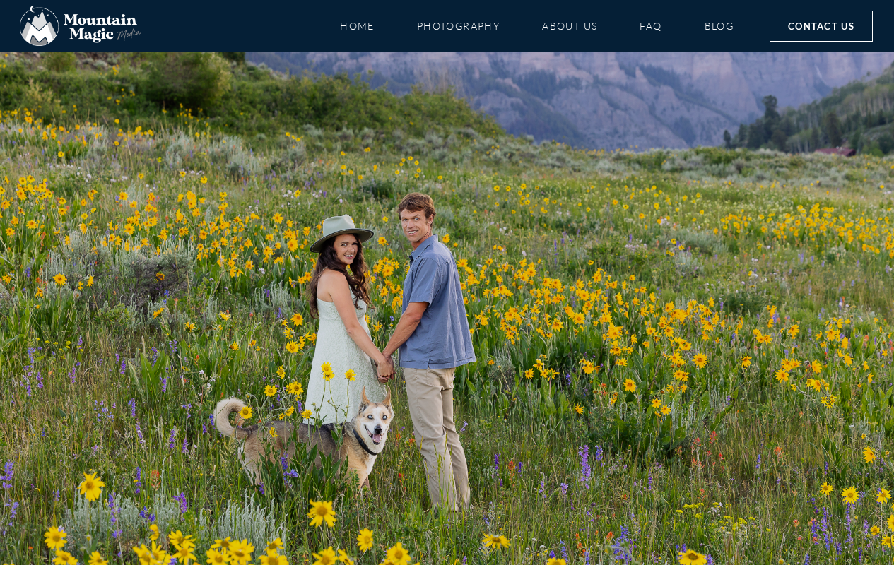  I want to click on a: Blog, so click(719, 25).